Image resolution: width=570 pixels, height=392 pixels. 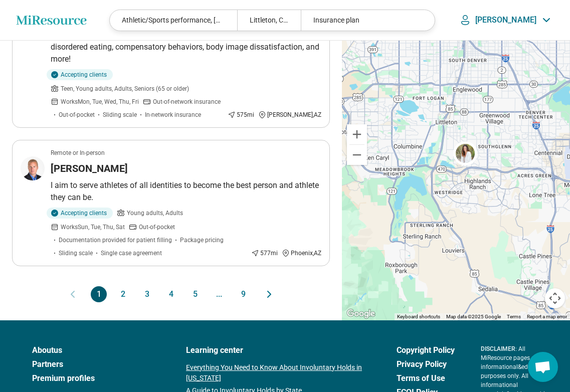 What do you see at coordinates (96, 364) in the screenshot?
I see `a: Partners` at bounding box center [96, 364].